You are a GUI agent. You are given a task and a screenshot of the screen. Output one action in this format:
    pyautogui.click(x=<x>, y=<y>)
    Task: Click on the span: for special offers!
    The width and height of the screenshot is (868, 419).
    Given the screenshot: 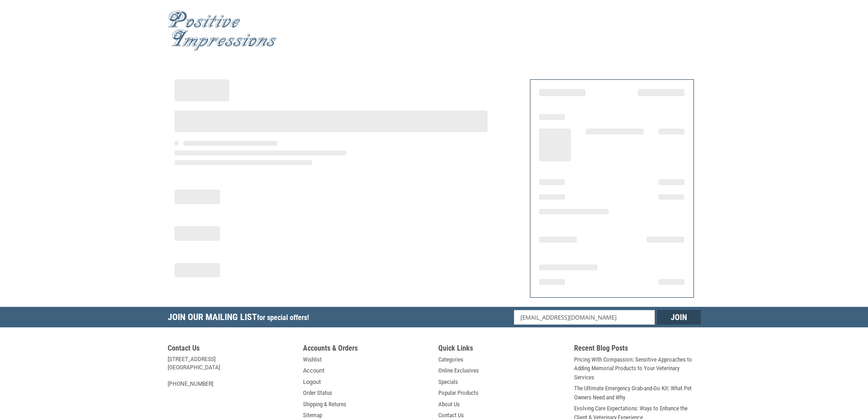 What is the action you would take?
    pyautogui.click(x=283, y=317)
    